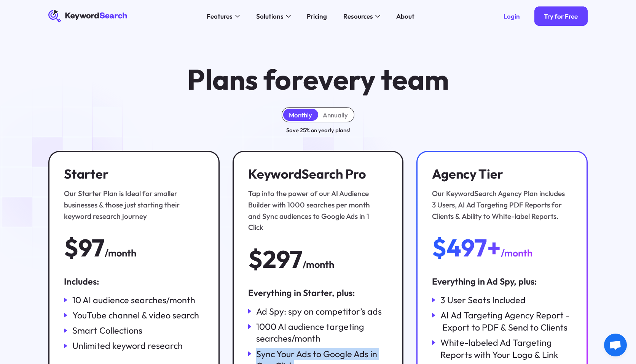 The width and height of the screenshot is (636, 364). I want to click on h1: Plans for, so click(318, 79).